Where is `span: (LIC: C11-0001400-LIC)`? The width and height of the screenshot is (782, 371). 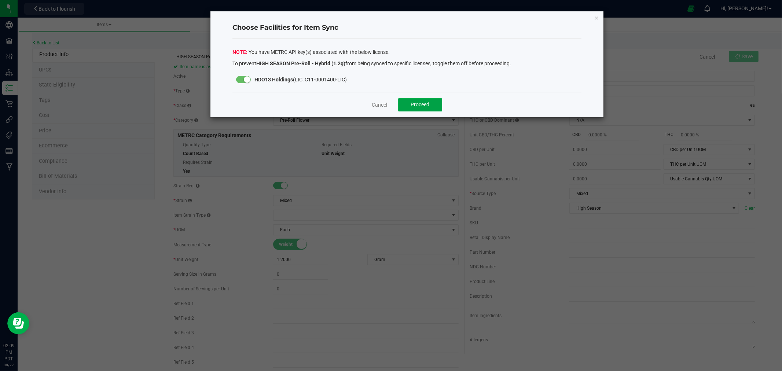
span: (LIC: C11-0001400-LIC) is located at coordinates (301, 80).